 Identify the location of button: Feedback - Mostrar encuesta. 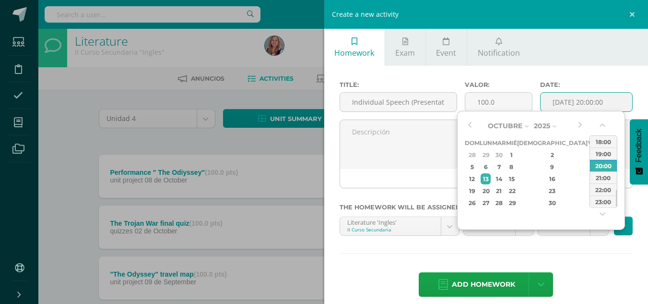
(639, 152).